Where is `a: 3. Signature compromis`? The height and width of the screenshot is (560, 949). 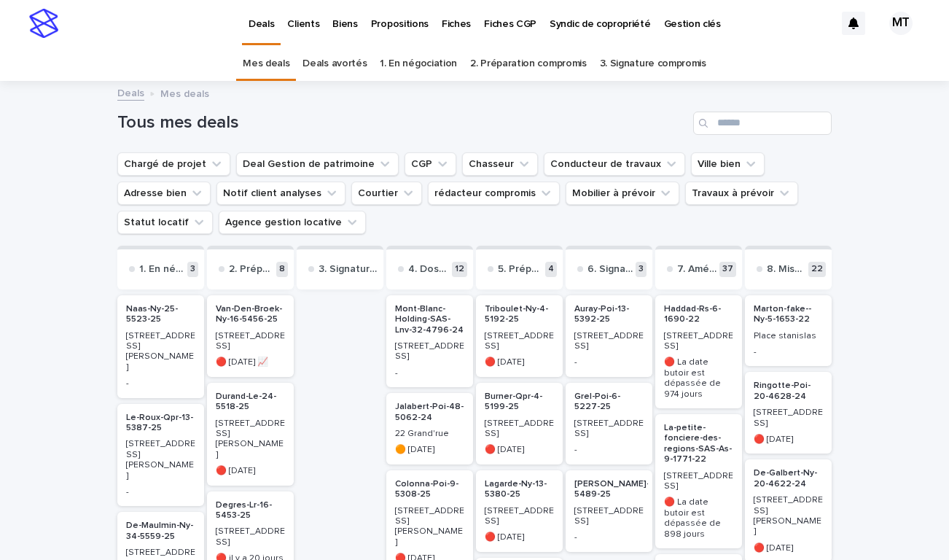 a: 3. Signature compromis is located at coordinates (653, 63).